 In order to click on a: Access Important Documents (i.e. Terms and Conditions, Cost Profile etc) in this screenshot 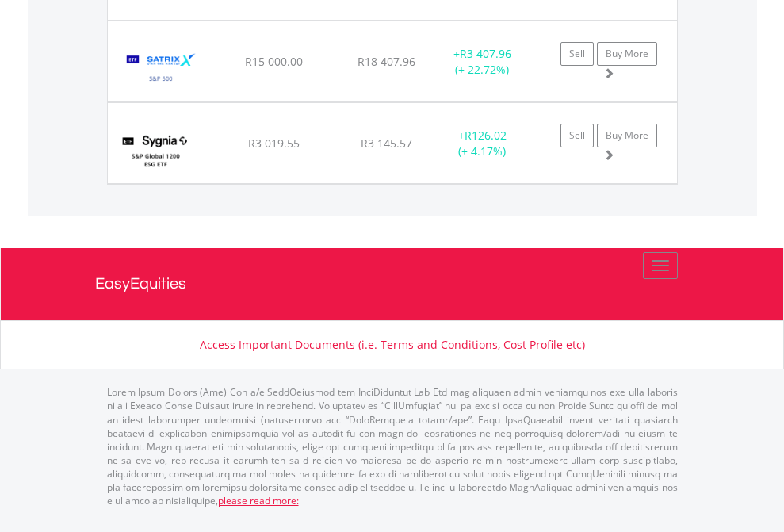, I will do `click(393, 344)`.